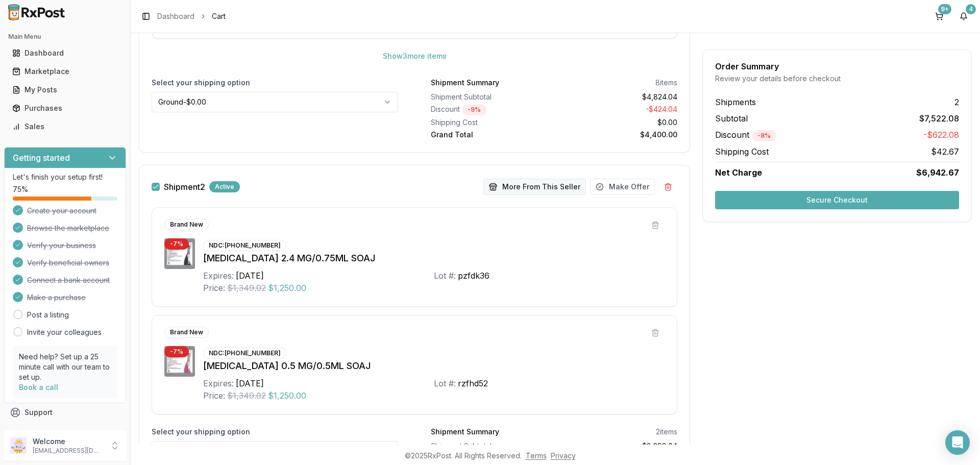 This screenshot has width=980, height=465. Describe the element at coordinates (184, 187) in the screenshot. I see `span: Shipment 2` at that location.